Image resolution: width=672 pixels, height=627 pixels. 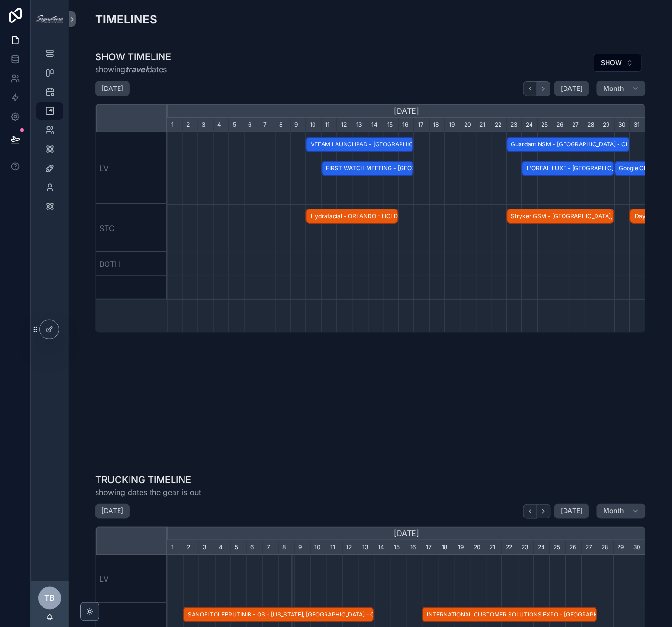 What do you see at coordinates (132, 264) in the screenshot?
I see `div: BOTH` at bounding box center [132, 264].